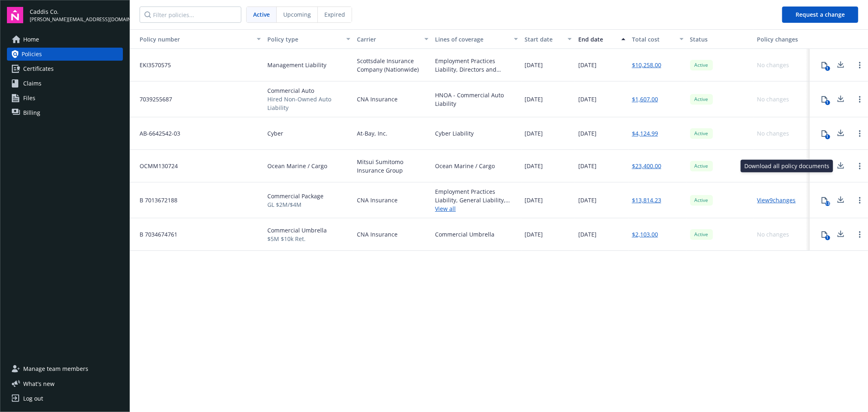  Describe the element at coordinates (56, 368) in the screenshot. I see `span: Manage team members` at that location.